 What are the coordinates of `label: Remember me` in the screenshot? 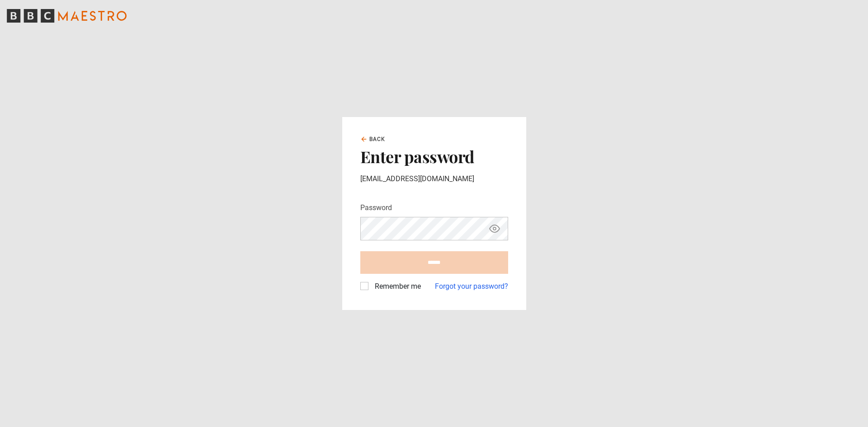 It's located at (396, 287).